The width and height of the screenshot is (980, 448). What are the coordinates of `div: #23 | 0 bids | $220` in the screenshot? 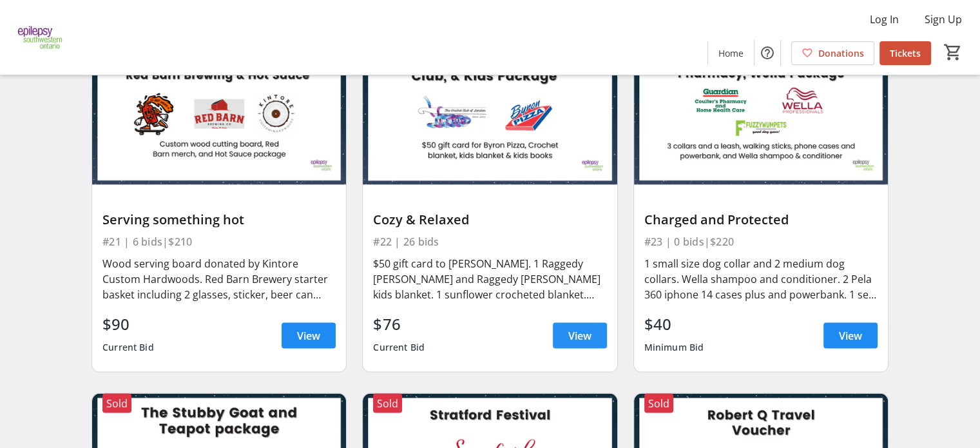 It's located at (761, 242).